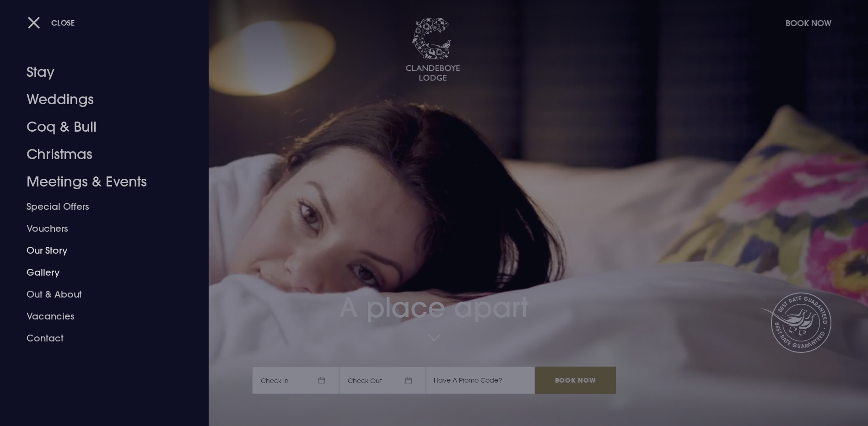 The image size is (868, 426). What do you see at coordinates (99, 155) in the screenshot?
I see `a: Christmas` at bounding box center [99, 155].